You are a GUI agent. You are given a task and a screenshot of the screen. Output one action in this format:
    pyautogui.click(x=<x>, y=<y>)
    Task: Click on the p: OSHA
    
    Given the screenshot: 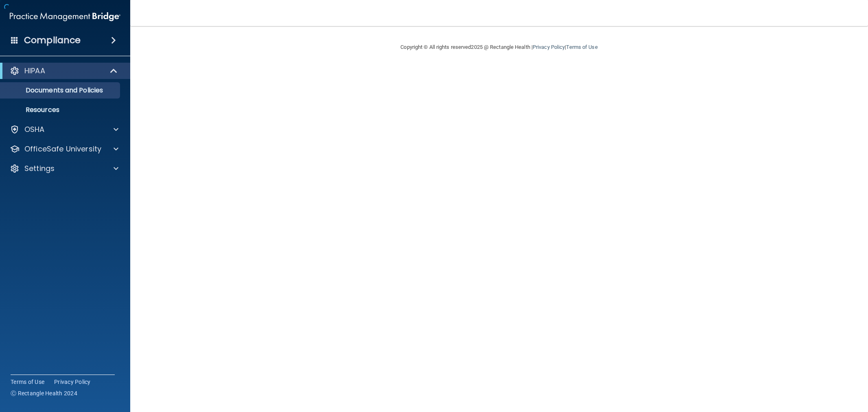 What is the action you would take?
    pyautogui.click(x=34, y=129)
    